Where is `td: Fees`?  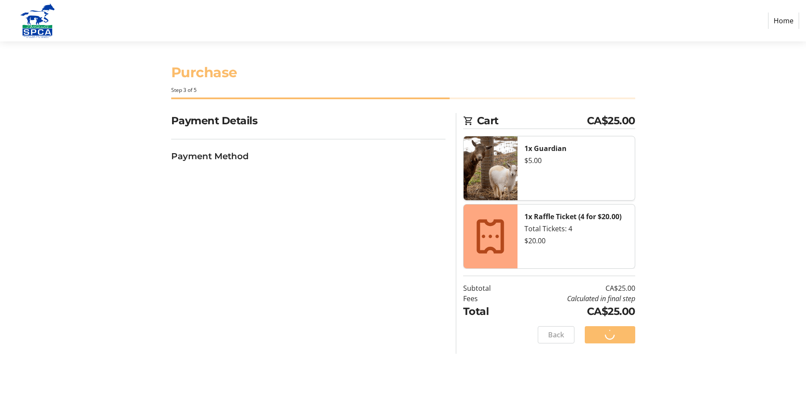 td: Fees is located at coordinates (488, 298).